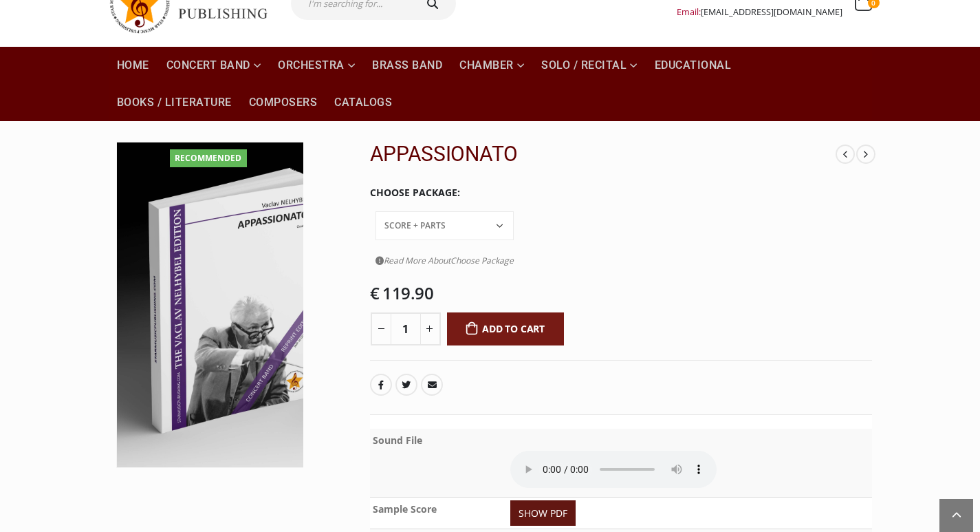  Describe the element at coordinates (415, 192) in the screenshot. I see `label: Choose Package` at that location.